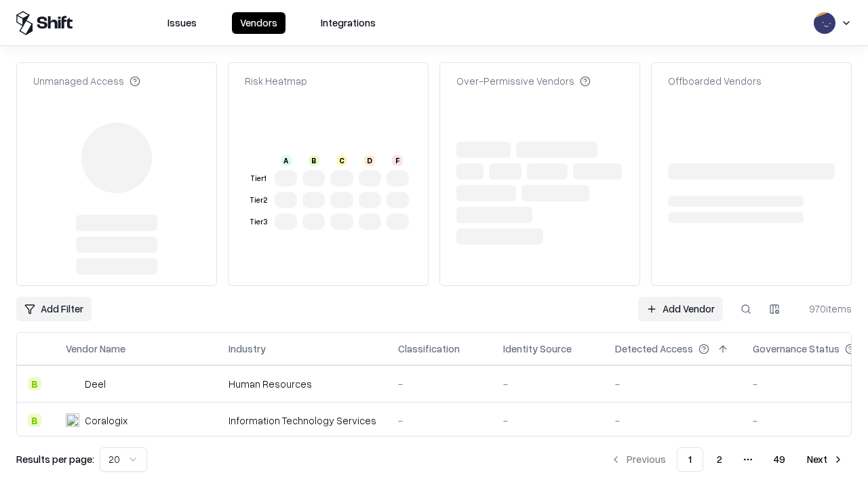 The width and height of the screenshot is (868, 488). Describe the element at coordinates (54, 309) in the screenshot. I see `button: Add Filter` at that location.